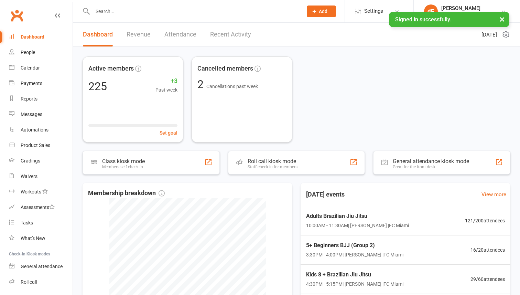 Image resolution: width=520 pixels, height=295 pixels. Describe the element at coordinates (431, 167) in the screenshot. I see `div: Great for the front desk` at that location.